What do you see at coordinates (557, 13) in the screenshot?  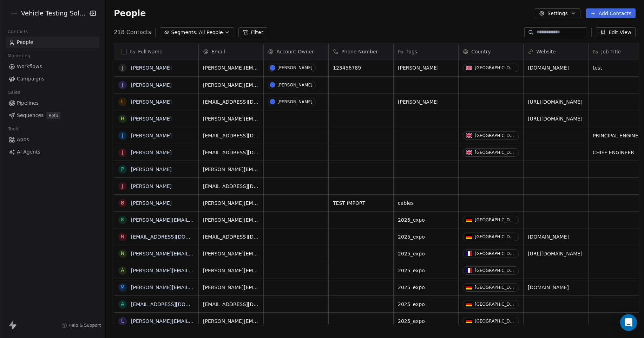 I see `button: Settings` at bounding box center [557, 13].